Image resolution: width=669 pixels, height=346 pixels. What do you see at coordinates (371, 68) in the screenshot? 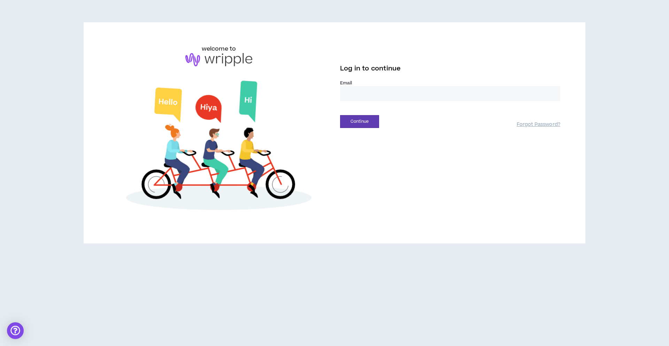
I see `span: Log in to continue` at bounding box center [371, 68].